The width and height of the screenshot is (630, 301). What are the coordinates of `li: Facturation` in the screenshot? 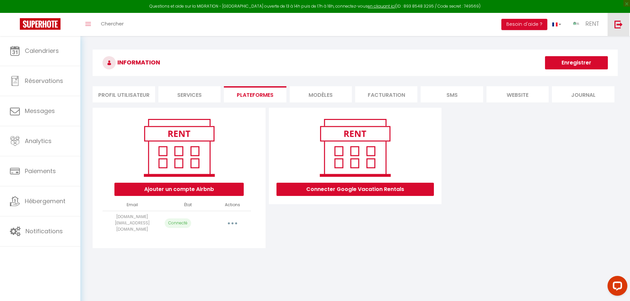 It's located at (387, 94).